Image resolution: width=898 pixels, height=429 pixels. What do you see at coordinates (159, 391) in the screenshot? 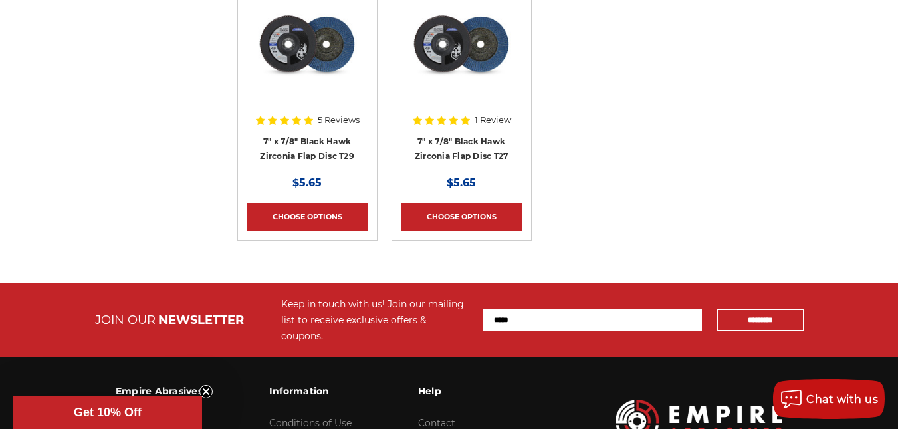
I see `h3: Empire Abrasives` at bounding box center [159, 391].